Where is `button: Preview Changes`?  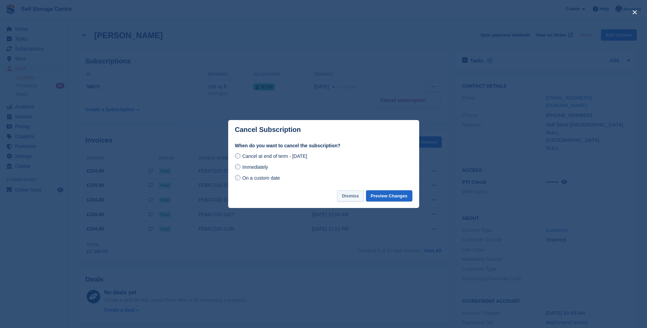 button: Preview Changes is located at coordinates (389, 196).